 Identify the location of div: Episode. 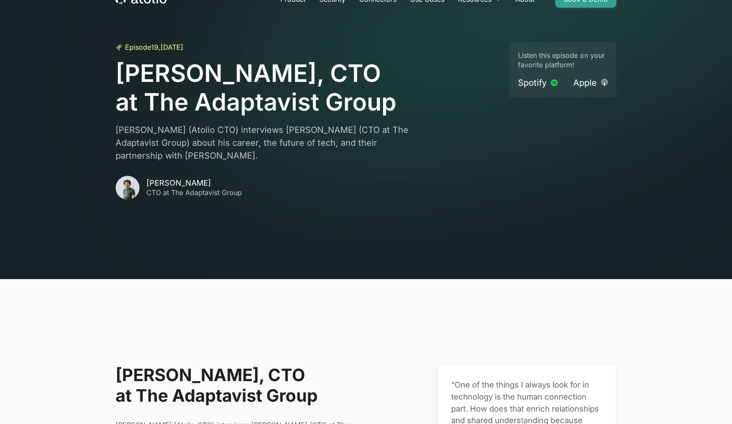
(138, 47).